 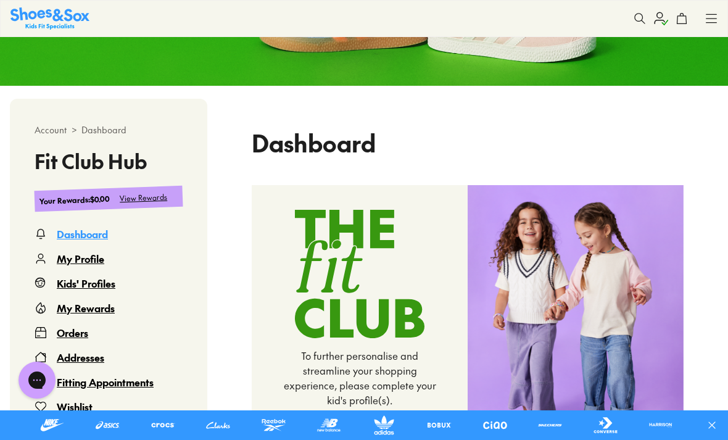 What do you see at coordinates (82, 234) in the screenshot?
I see `div: Dashboard` at bounding box center [82, 234].